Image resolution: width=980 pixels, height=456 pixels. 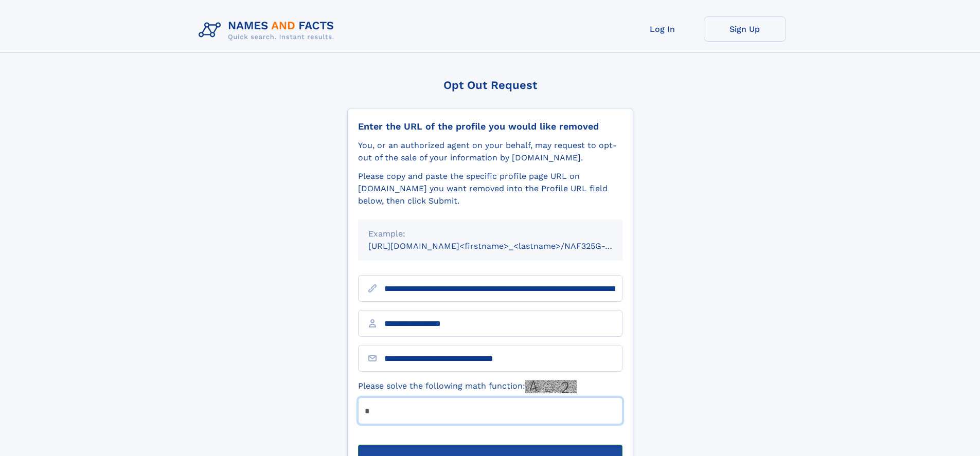 What do you see at coordinates (491, 152) in the screenshot?
I see `div: You, or an authorized agent on your behalf, may request to opt-out of the sale of your informatio...` at bounding box center [491, 152].